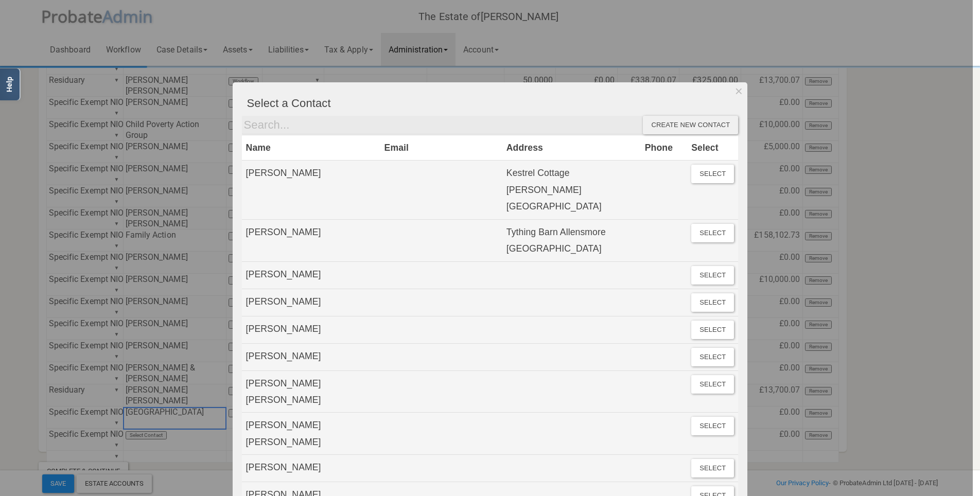  Describe the element at coordinates (712, 147) in the screenshot. I see `th: Select` at that location.